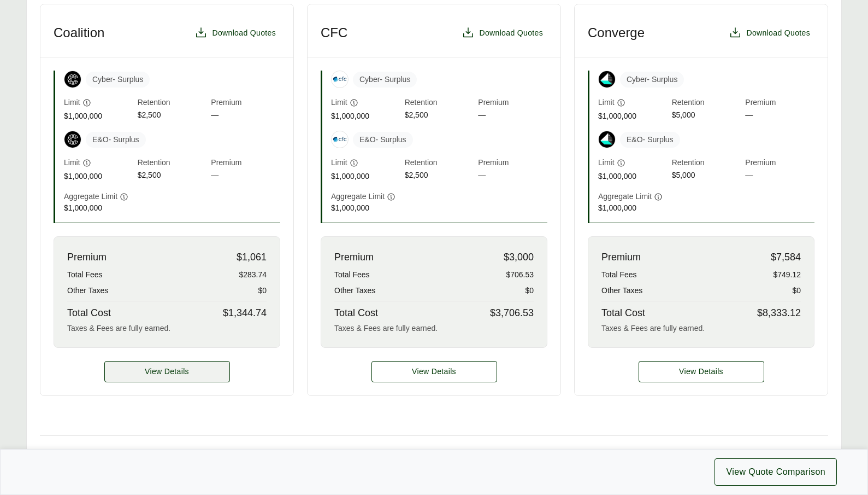 This screenshot has height=495, width=868. I want to click on a: Converge details, so click(702, 371).